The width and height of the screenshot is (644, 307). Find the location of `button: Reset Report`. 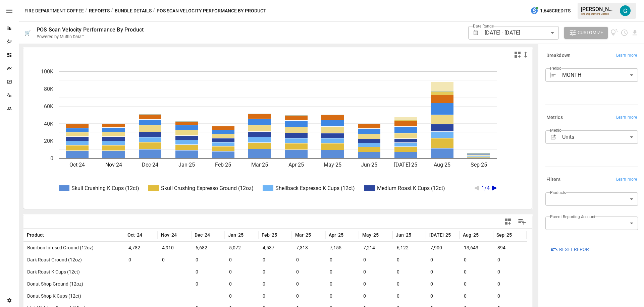

button: Reset Report is located at coordinates (571, 249).